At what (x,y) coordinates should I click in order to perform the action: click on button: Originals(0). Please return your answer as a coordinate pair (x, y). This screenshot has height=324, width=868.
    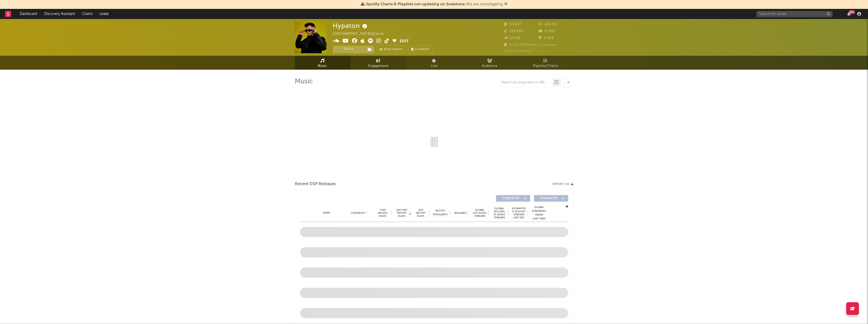
    Looking at the image, I should click on (513, 198).